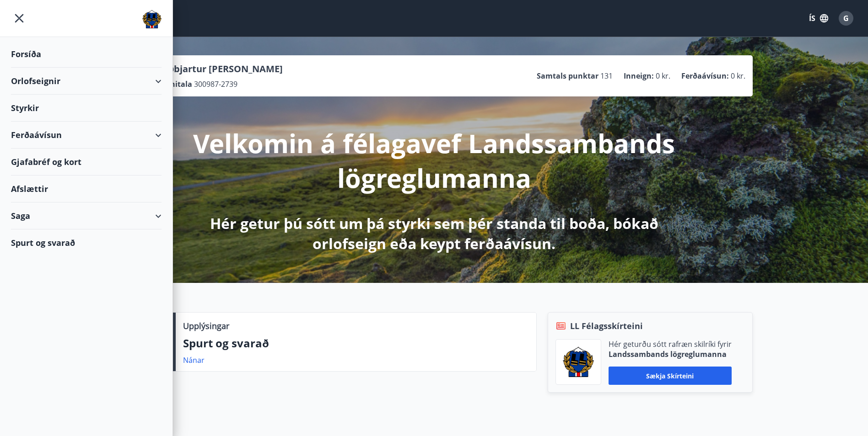 The height and width of the screenshot is (436, 868). Describe the element at coordinates (86, 242) in the screenshot. I see `div: Spurt og svarað` at that location.